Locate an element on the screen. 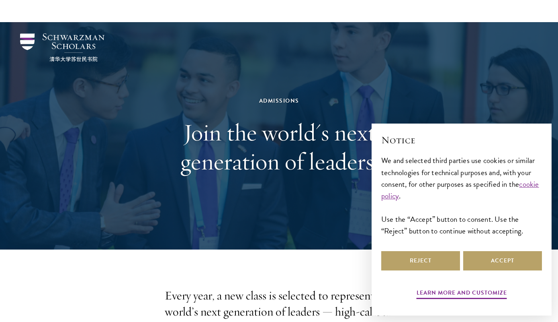 The image size is (558, 322). h2: Notice is located at coordinates (462, 140).